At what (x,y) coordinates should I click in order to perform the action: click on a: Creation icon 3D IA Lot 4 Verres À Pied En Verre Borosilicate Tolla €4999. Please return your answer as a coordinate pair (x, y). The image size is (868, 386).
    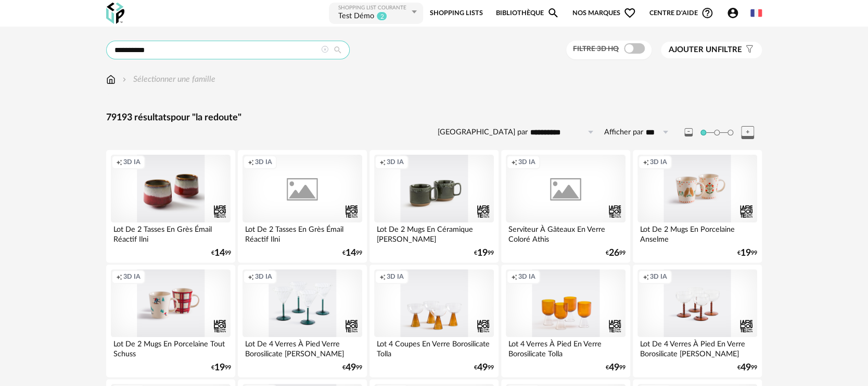
    Looking at the image, I should click on (565, 321).